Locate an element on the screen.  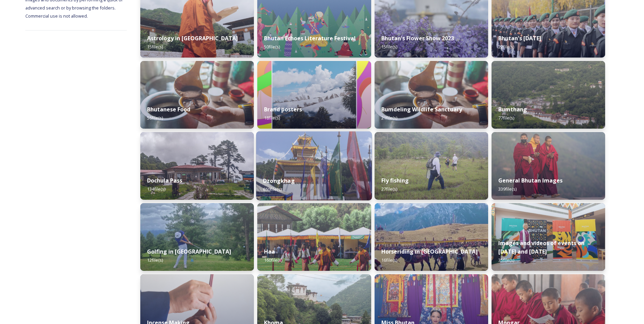
strong: Fly fishing is located at coordinates (395, 180).